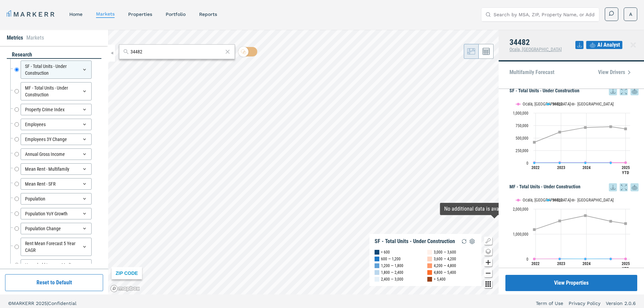  What do you see at coordinates (534, 163) in the screenshot?
I see `path: Tuesday, 14 Dec, 16:00, 0. 34482.` at bounding box center [534, 163].